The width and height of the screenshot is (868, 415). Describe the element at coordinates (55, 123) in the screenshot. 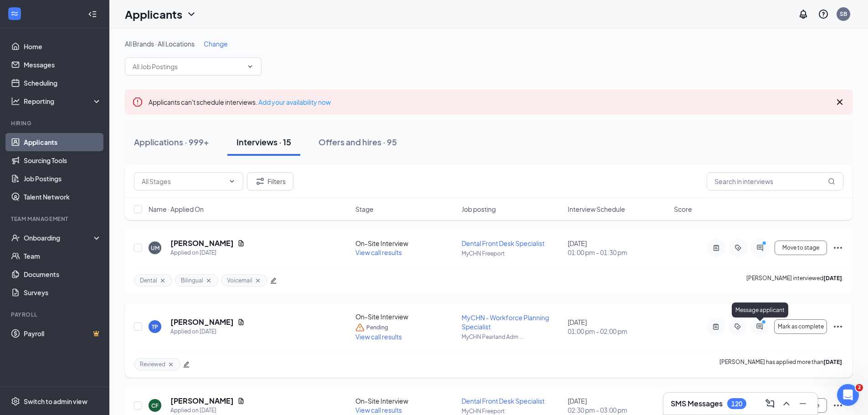

I see `div: Hiring` at that location.